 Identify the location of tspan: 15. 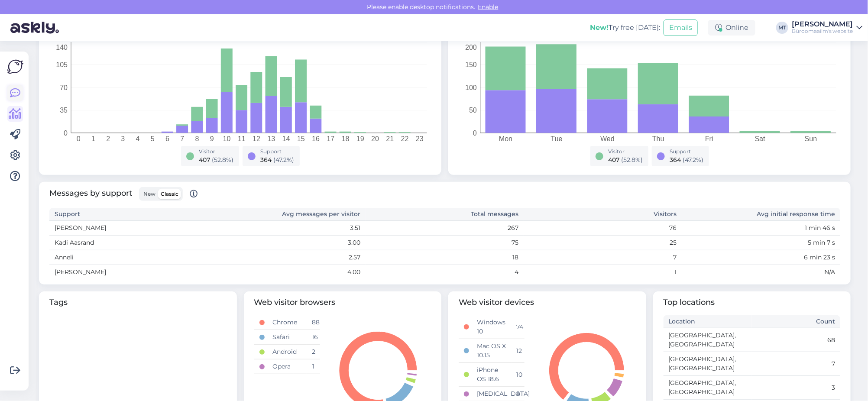
(301, 139).